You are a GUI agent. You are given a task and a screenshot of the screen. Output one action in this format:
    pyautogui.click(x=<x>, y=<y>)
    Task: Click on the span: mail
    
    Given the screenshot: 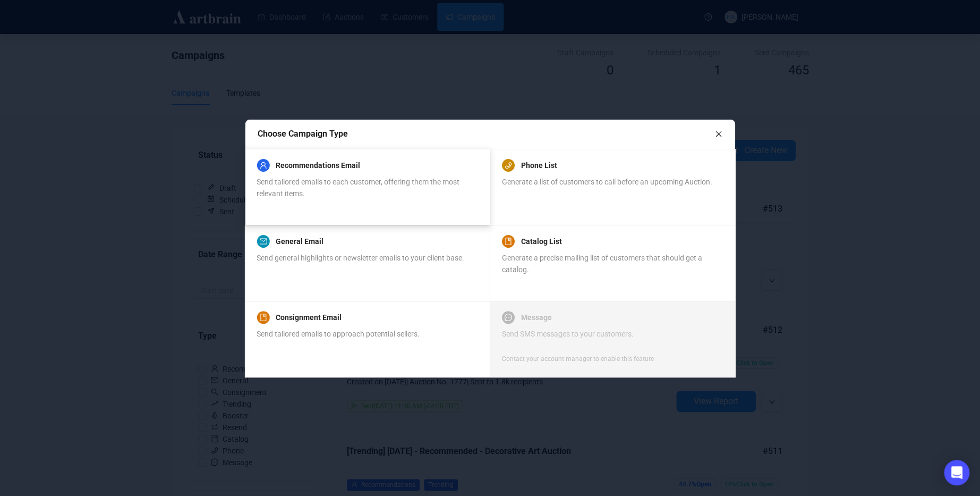 What is the action you would take?
    pyautogui.click(x=263, y=241)
    